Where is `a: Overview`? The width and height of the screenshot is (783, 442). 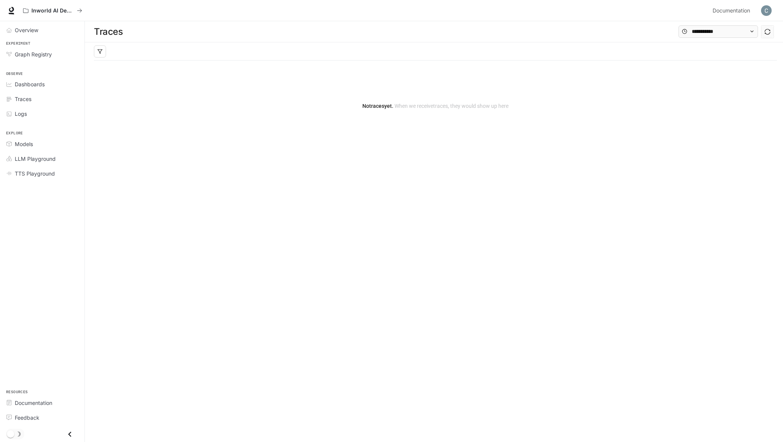
a: Overview is located at coordinates (42, 30).